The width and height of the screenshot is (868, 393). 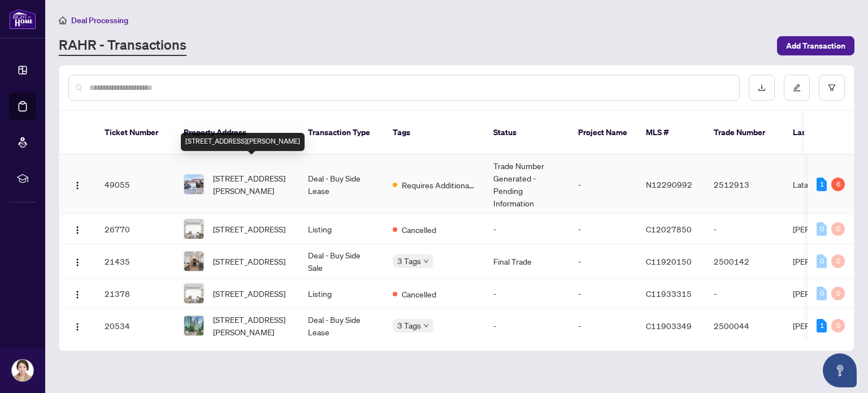 What do you see at coordinates (668, 261) in the screenshot?
I see `span: C11920150` at bounding box center [668, 261].